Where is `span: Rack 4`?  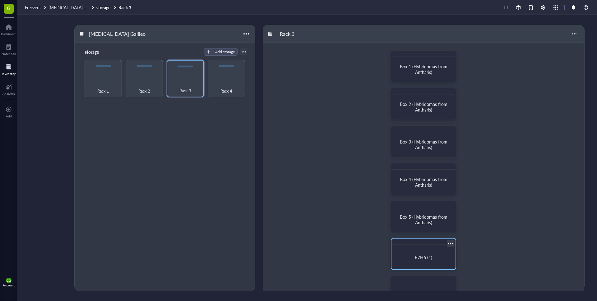 span: Rack 4 is located at coordinates (226, 91).